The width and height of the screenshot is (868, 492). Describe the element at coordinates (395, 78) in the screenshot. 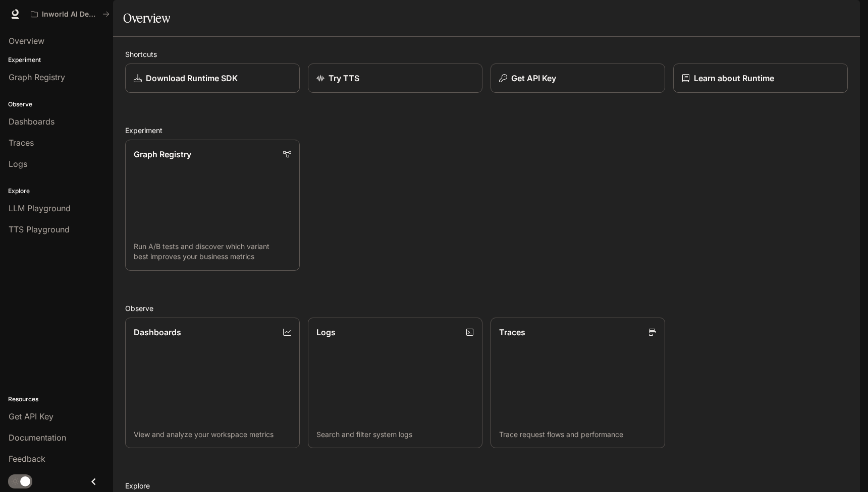

I see `a: Try TTS` at that location.